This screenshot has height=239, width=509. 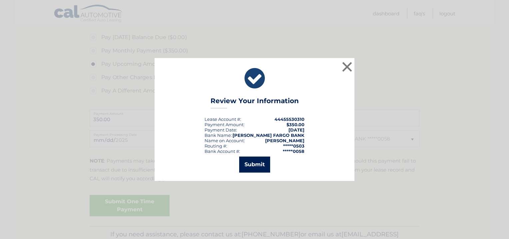 I want to click on div: Bank Account #:, so click(x=222, y=151).